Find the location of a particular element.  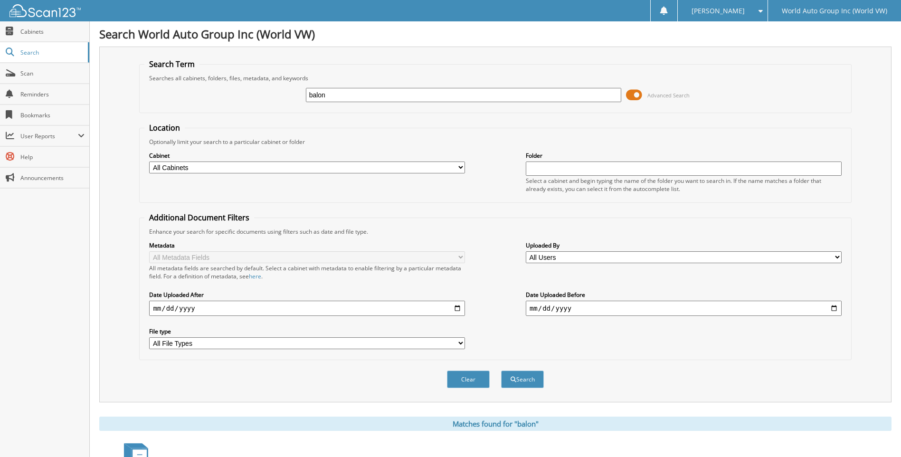

img: scan123-logo-white.svg is located at coordinates (45, 10).